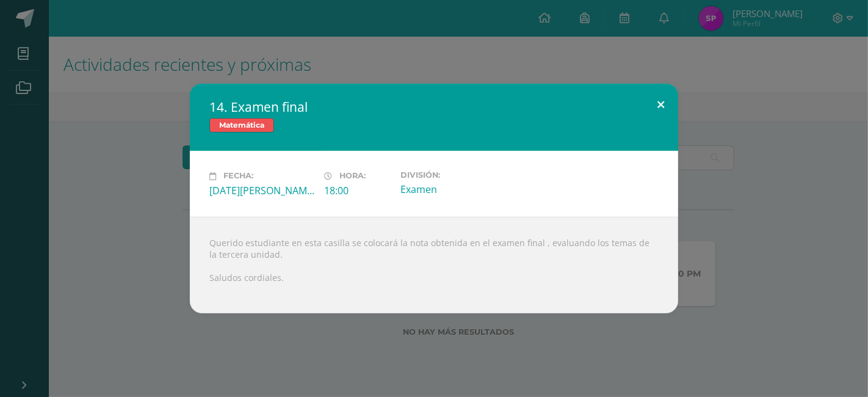 This screenshot has height=397, width=868. Describe the element at coordinates (453, 189) in the screenshot. I see `div: Examen` at that location.